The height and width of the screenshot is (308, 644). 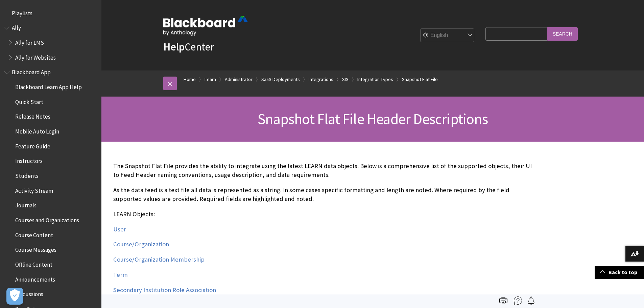 What do you see at coordinates (159, 260) in the screenshot?
I see `a: Course/Organization Membership` at bounding box center [159, 260].